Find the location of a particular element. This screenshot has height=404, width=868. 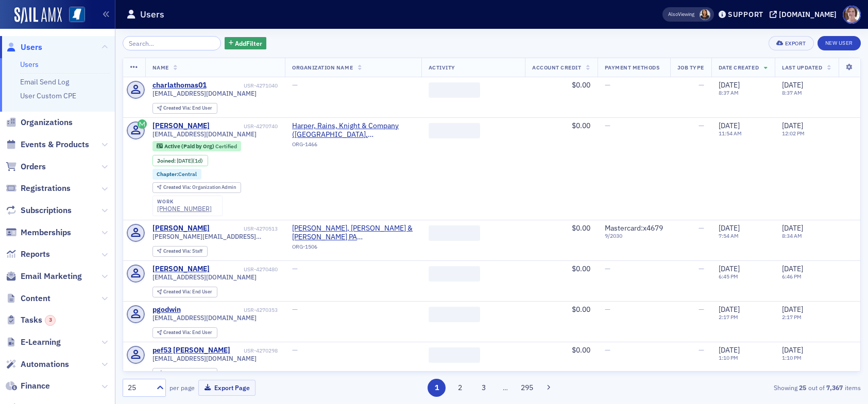

div: work is located at coordinates (184, 202).